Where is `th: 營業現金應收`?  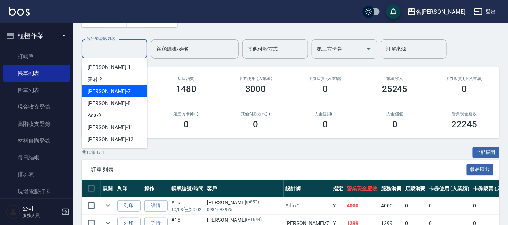
th: 營業現金應收 is located at coordinates (362, 189).